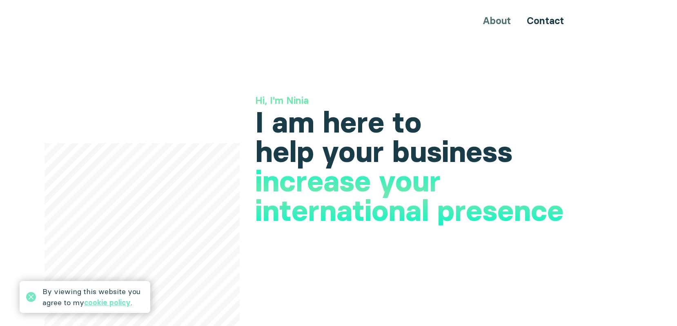 The width and height of the screenshot is (677, 326). What do you see at coordinates (93, 297) in the screenshot?
I see `div: By viewing this website you agree to my .` at bounding box center [93, 297].